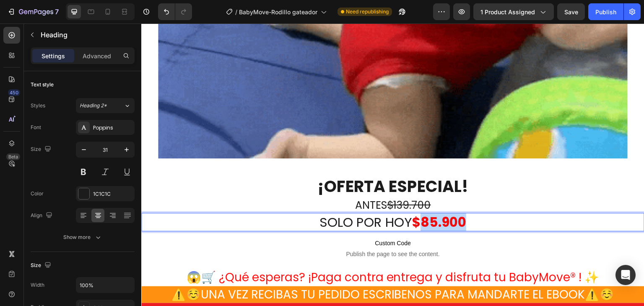 The width and height of the screenshot is (644, 306). I want to click on button: 7, so click(32, 12).